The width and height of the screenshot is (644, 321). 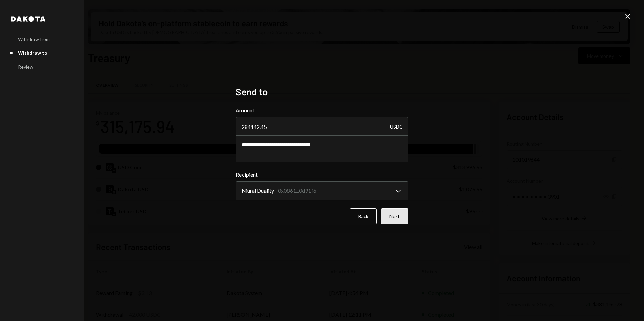 I want to click on button: Back, so click(x=363, y=216).